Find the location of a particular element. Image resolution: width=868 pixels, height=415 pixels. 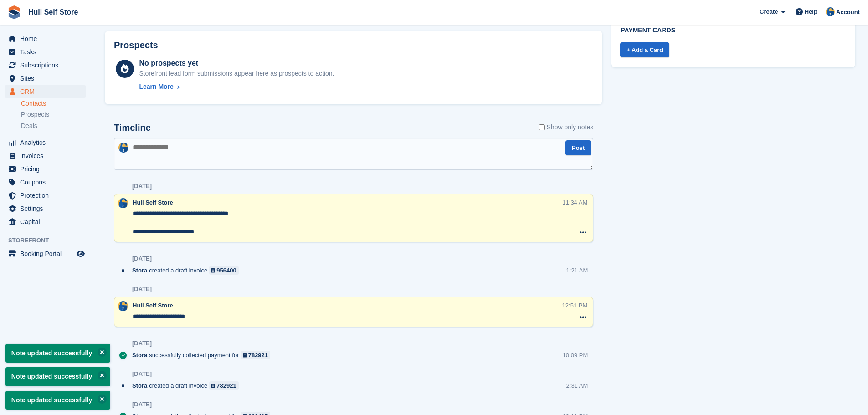

span: Create is located at coordinates (768, 12).